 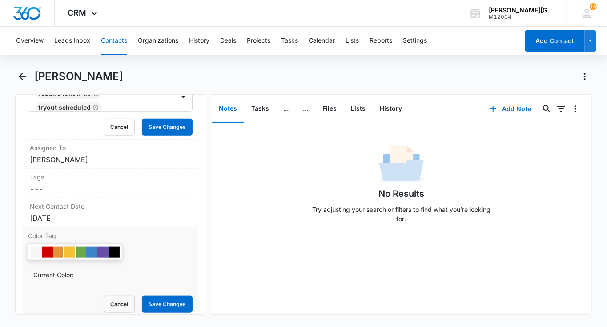 I want to click on label: Next Contact Date, so click(x=110, y=206).